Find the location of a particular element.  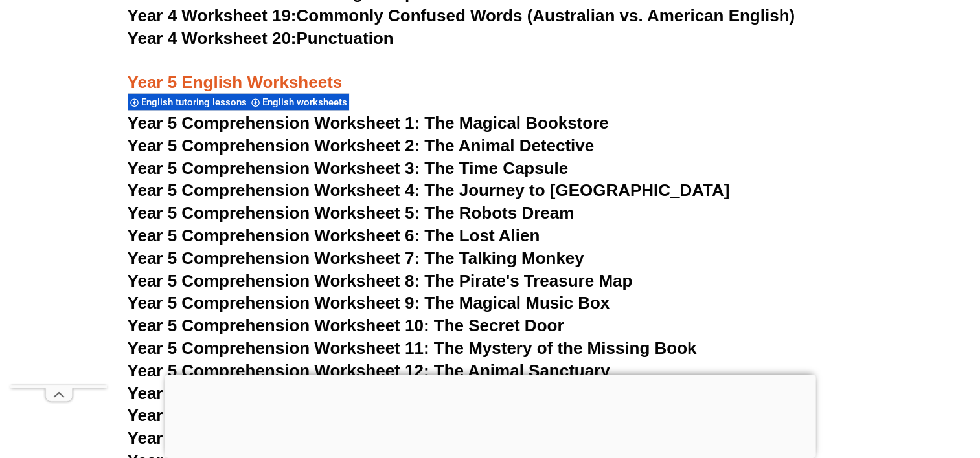

div: English worksheets is located at coordinates (299, 102).